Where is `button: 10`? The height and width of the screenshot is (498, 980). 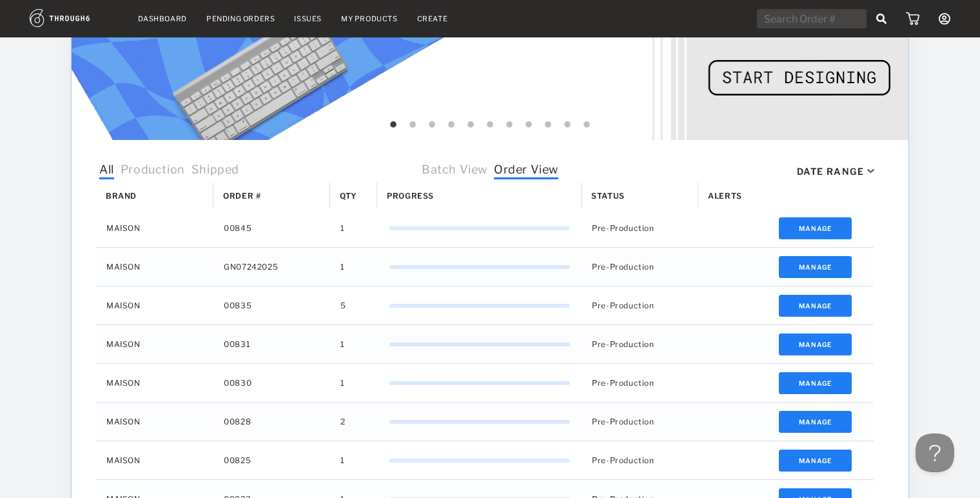
button: 10 is located at coordinates (567, 125).